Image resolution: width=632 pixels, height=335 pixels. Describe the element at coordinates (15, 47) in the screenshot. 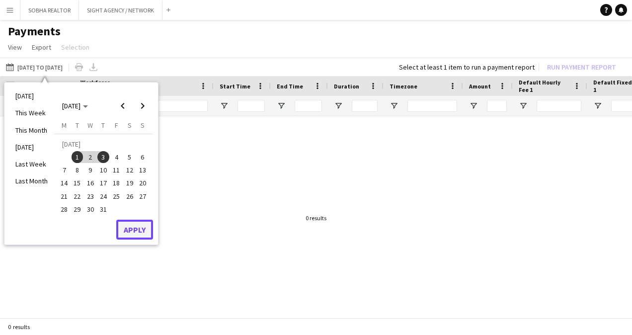

I see `a: View` at that location.